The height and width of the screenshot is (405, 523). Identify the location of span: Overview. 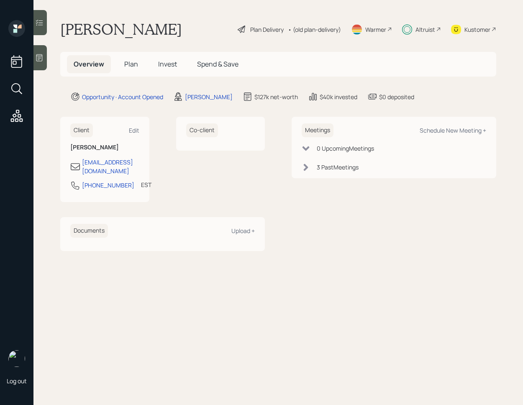
(89, 64).